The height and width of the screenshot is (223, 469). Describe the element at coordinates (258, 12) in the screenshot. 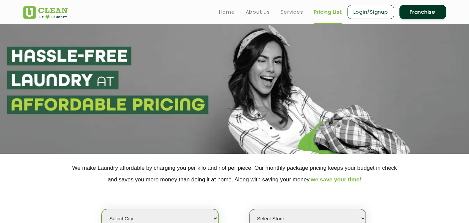

I see `a: About us` at that location.